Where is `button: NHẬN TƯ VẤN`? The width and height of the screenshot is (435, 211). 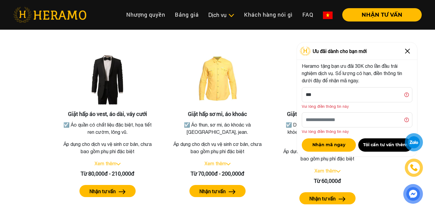 button: NHẬN TƯ VẤN is located at coordinates (382, 15).